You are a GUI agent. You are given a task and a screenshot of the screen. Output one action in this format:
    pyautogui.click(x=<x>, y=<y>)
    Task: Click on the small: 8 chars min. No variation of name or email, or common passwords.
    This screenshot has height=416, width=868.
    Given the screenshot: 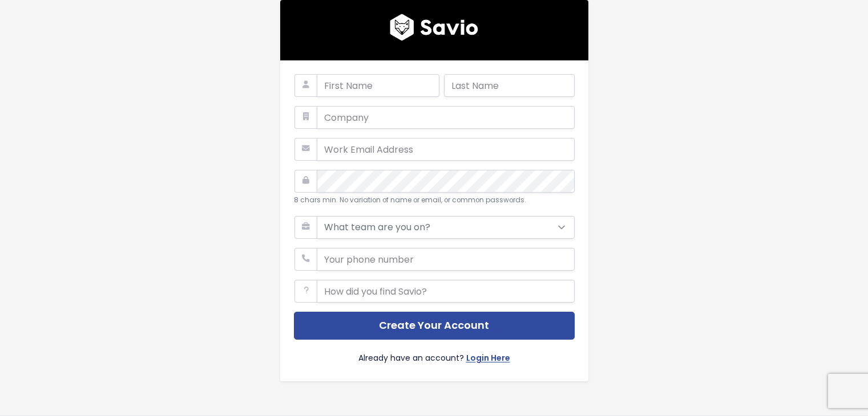 What is the action you would take?
    pyautogui.click(x=410, y=200)
    